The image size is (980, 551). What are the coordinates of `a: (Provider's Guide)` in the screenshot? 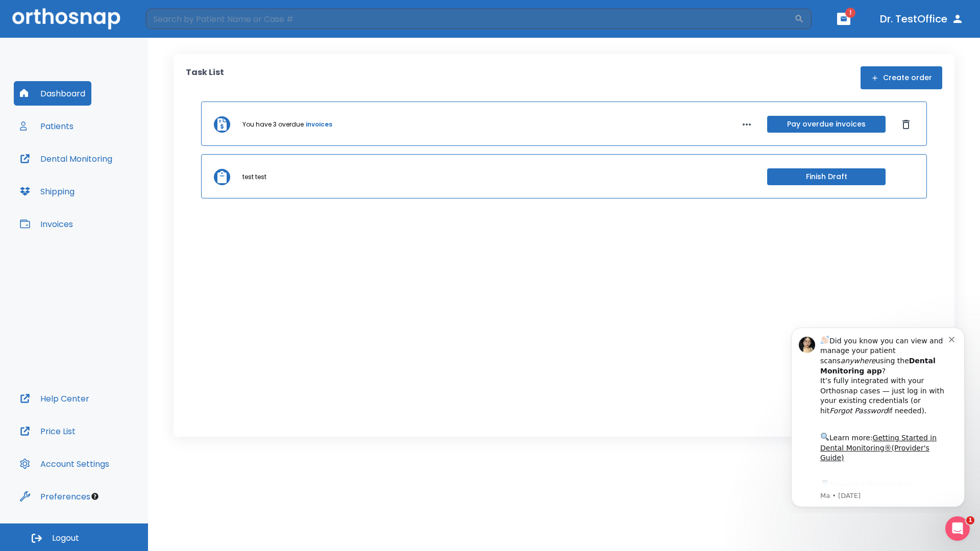 It's located at (99, 135).